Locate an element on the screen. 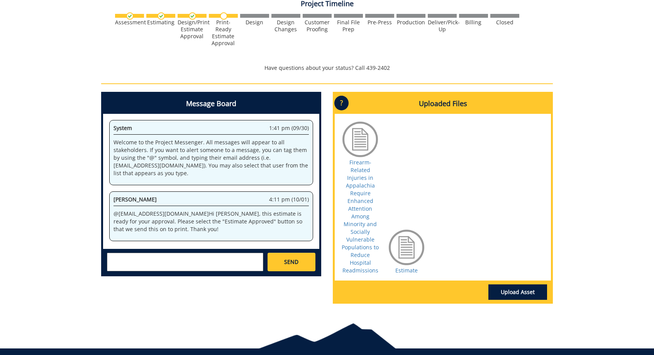 This screenshot has height=355, width=654. img: no is located at coordinates (223, 16).